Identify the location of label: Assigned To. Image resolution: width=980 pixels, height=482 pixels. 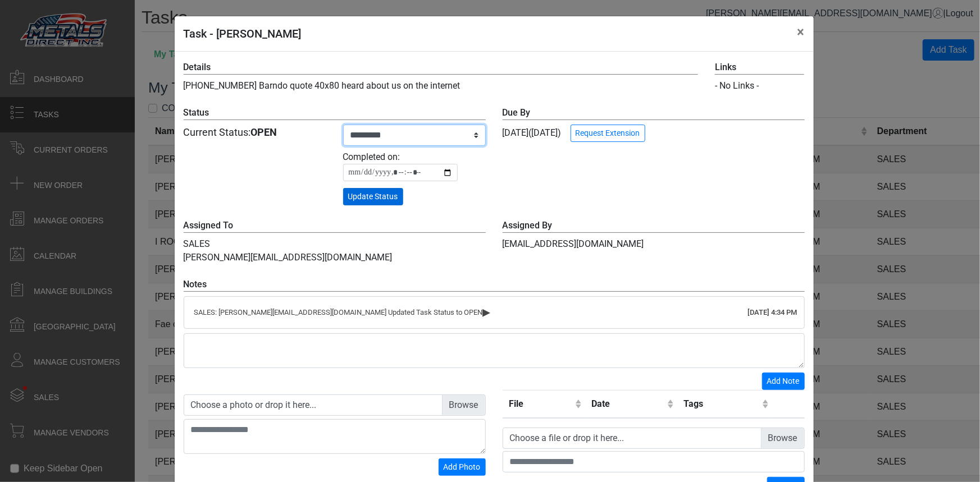
(335, 225).